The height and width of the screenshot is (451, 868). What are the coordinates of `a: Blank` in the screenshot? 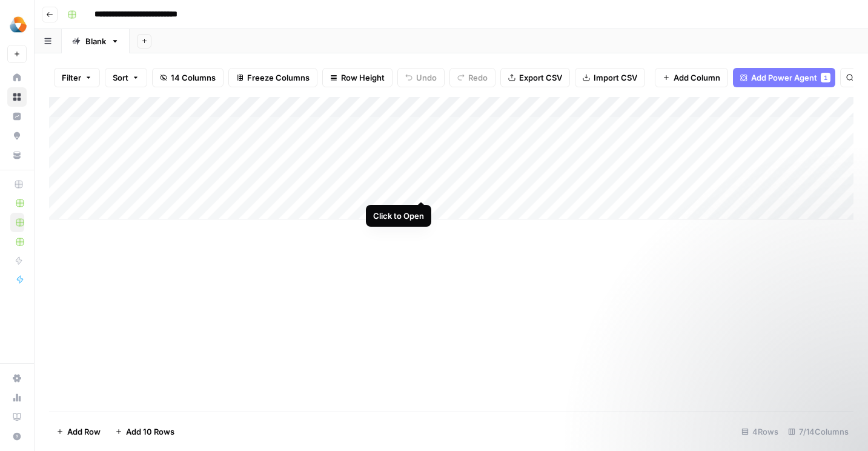 It's located at (96, 41).